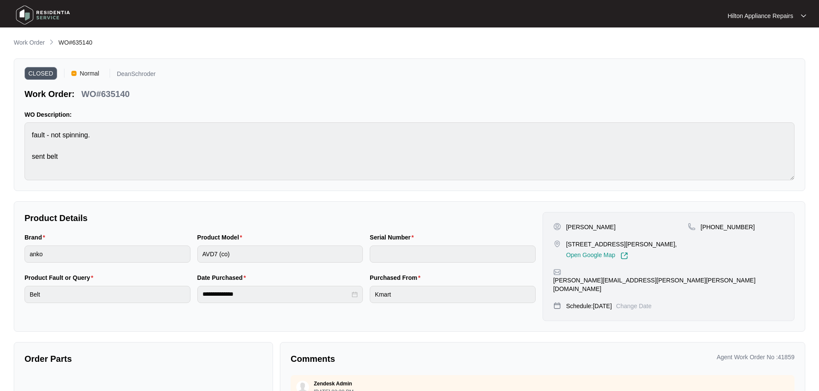 The image size is (819, 391). What do you see at coordinates (624, 256) in the screenshot?
I see `img: Link-External` at bounding box center [624, 256].